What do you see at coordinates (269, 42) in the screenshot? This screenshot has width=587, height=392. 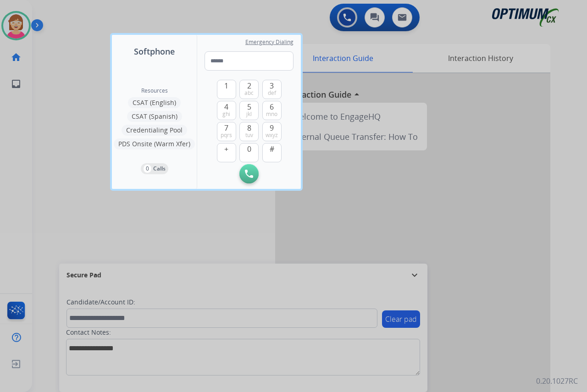 I see `span: Emergency Dialing` at bounding box center [269, 42].